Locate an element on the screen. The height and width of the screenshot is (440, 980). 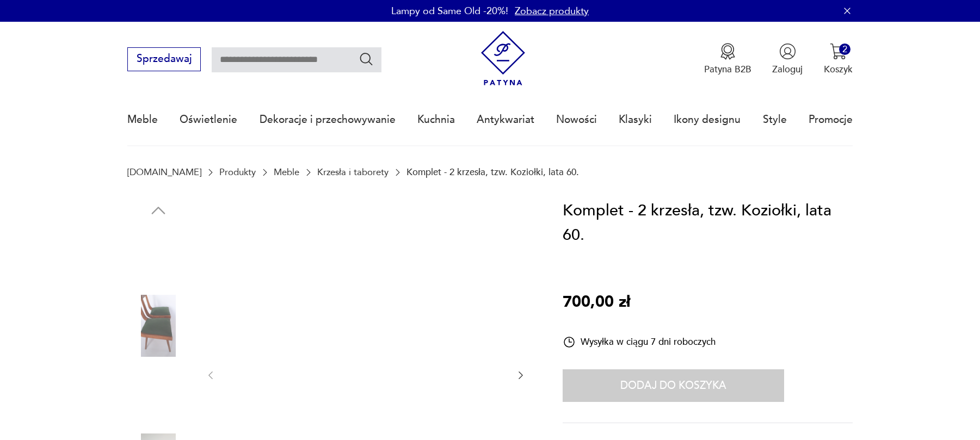
a: Sprzedawaj is located at coordinates (164, 60).